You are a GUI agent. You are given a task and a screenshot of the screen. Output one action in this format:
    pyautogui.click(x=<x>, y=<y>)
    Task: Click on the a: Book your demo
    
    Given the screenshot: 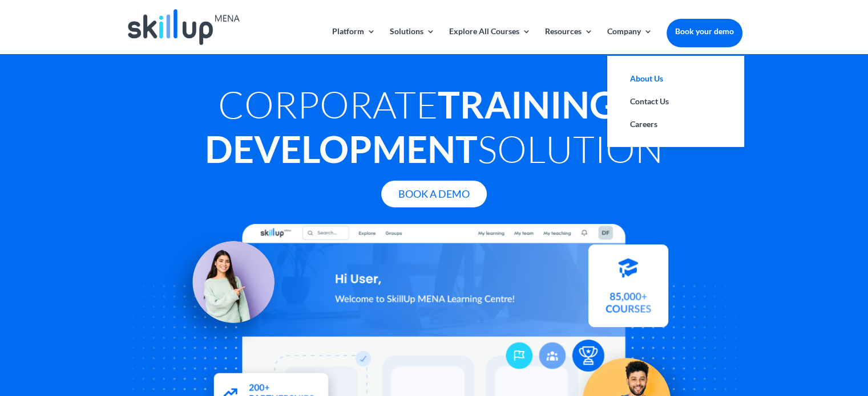 What is the action you would take?
    pyautogui.click(x=704, y=31)
    